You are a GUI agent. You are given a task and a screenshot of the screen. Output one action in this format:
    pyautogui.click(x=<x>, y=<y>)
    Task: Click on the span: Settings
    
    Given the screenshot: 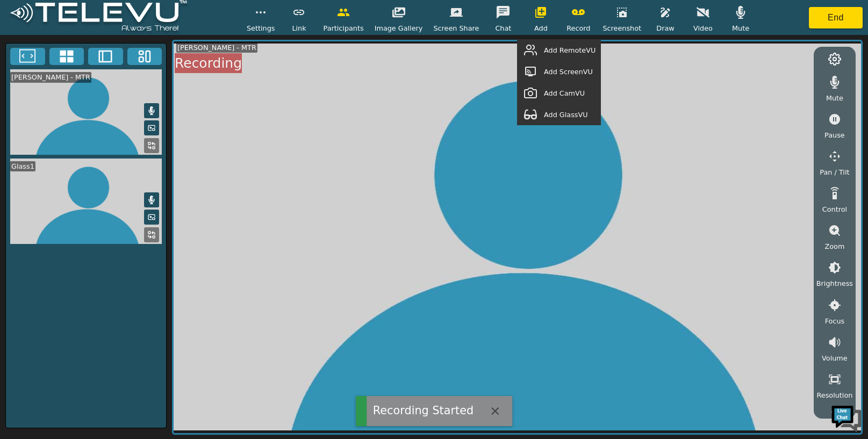 What is the action you would take?
    pyautogui.click(x=261, y=28)
    